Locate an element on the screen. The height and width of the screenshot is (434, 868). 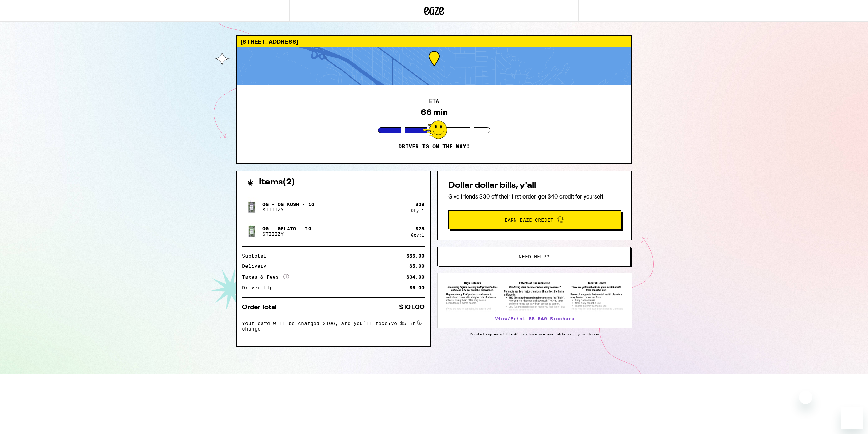
p: Driver is on the way! is located at coordinates (434, 146).